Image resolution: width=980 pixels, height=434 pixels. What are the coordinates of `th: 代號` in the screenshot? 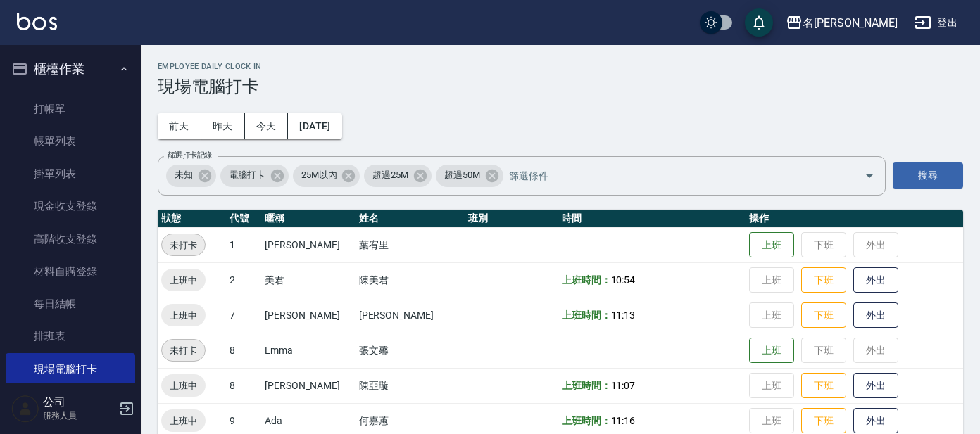 It's located at (244, 218).